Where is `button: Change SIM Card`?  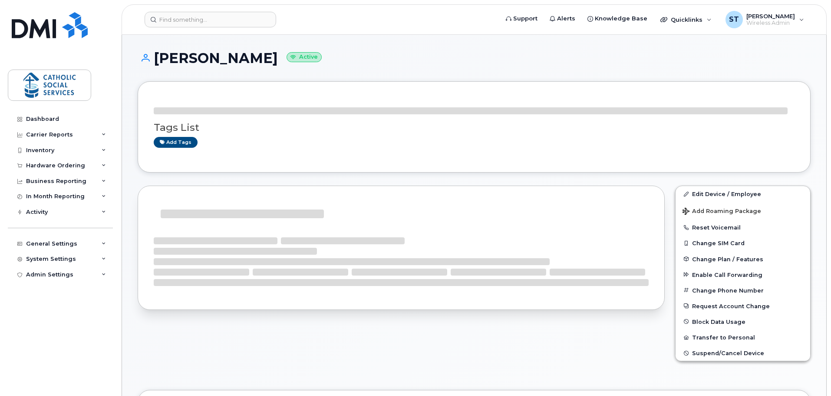 button: Change SIM Card is located at coordinates (743, 243).